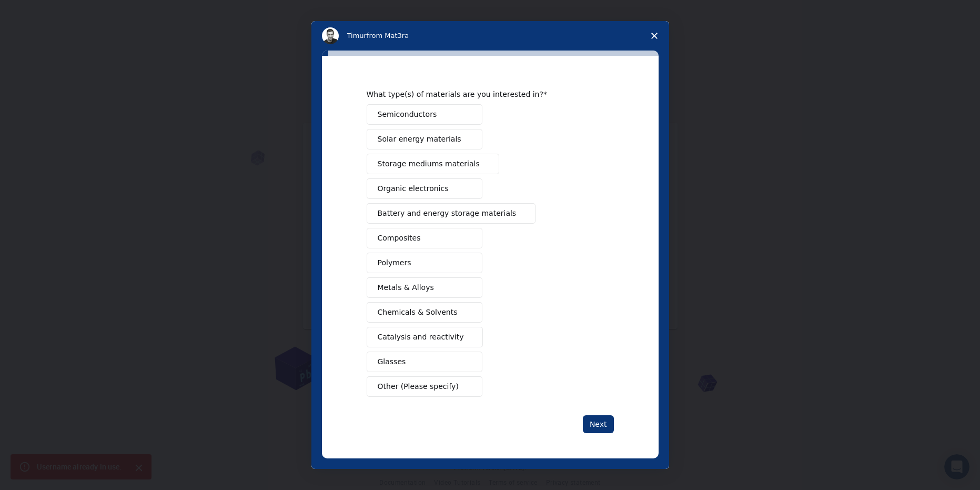 The width and height of the screenshot is (980, 490). I want to click on button: Battery and energy storage materials, so click(451, 213).